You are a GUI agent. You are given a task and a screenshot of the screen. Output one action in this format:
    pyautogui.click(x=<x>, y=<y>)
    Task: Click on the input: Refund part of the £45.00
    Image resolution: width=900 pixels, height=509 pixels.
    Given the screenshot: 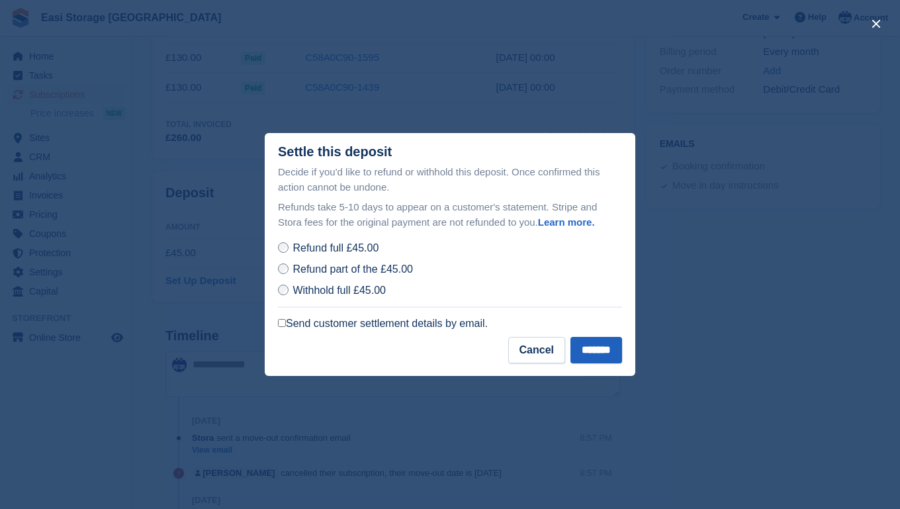 What is the action you would take?
    pyautogui.click(x=283, y=269)
    